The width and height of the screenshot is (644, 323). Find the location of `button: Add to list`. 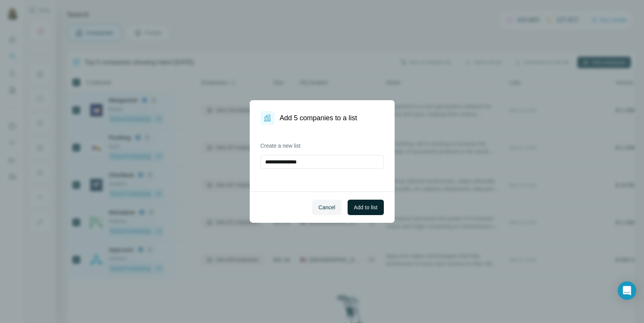

button: Add to list is located at coordinates (365, 207).